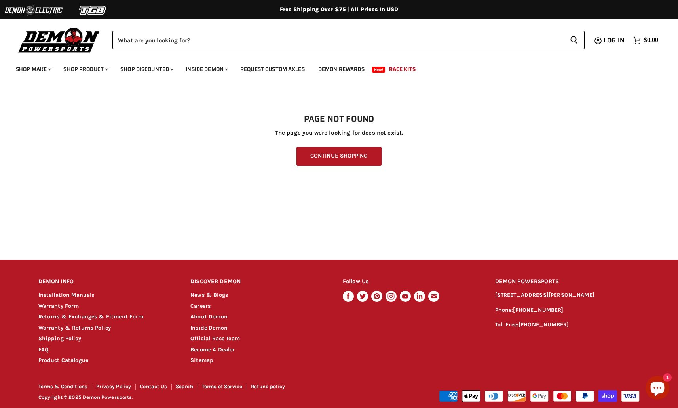 The image size is (678, 408). What do you see at coordinates (568, 310) in the screenshot?
I see `p: Phone:` at bounding box center [568, 310].